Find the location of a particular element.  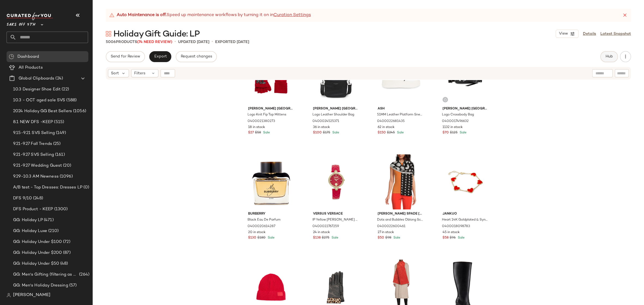

span: Dots and Bubbles Oblong Scarf is located at coordinates (400, 220).